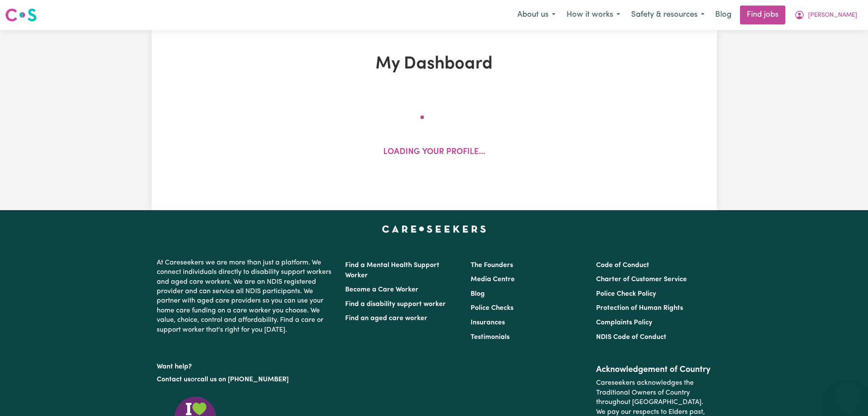  What do you see at coordinates (434, 229) in the screenshot?
I see `a: Careseekers home page` at bounding box center [434, 229].